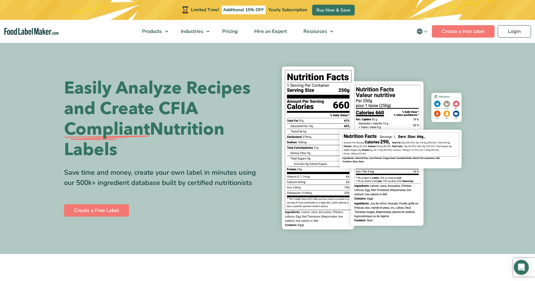 The height and width of the screenshot is (281, 535). Describe the element at coordinates (205, 10) in the screenshot. I see `span: Limited Time!` at that location.